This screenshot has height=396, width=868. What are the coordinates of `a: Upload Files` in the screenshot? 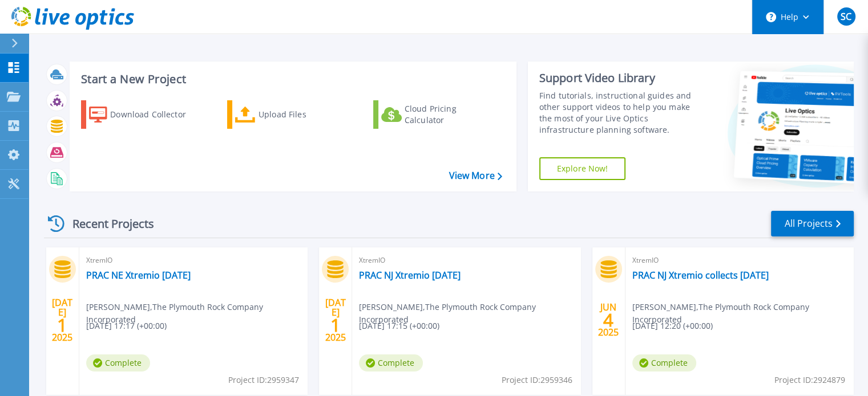 It's located at (290, 115).